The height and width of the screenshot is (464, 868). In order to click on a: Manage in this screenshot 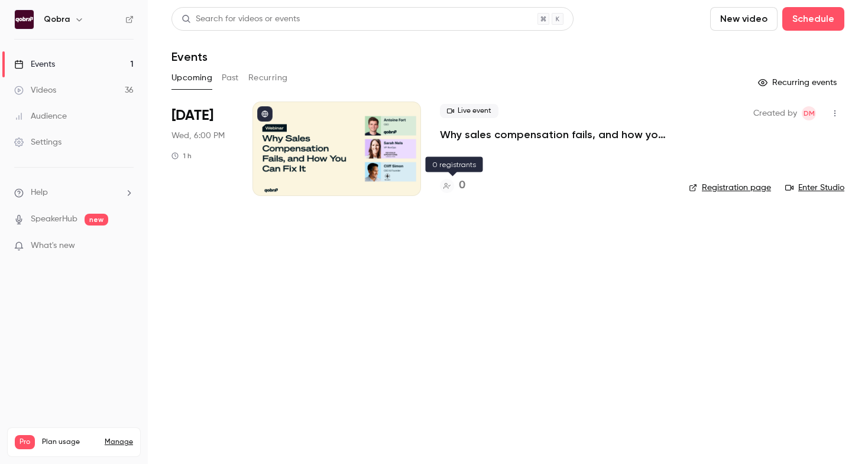, I will do `click(118, 443)`.